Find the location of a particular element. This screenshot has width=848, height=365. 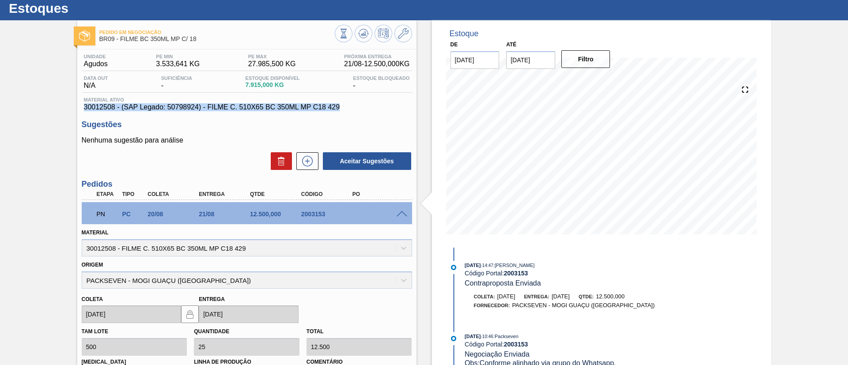

label: Tam lote is located at coordinates (95, 332).